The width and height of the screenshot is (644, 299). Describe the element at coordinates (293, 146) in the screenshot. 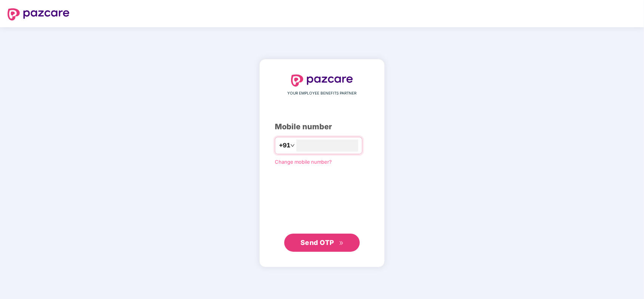

I see `span: down` at that location.